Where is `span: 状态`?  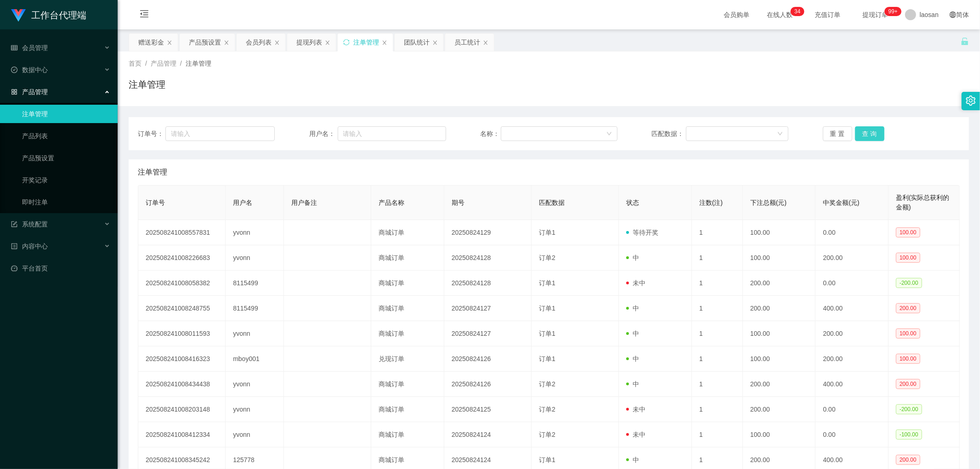
span: 状态 is located at coordinates (633, 203).